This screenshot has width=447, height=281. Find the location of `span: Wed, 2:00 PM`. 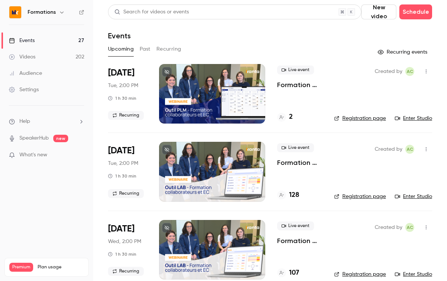

span: Wed, 2:00 PM is located at coordinates (125, 242).